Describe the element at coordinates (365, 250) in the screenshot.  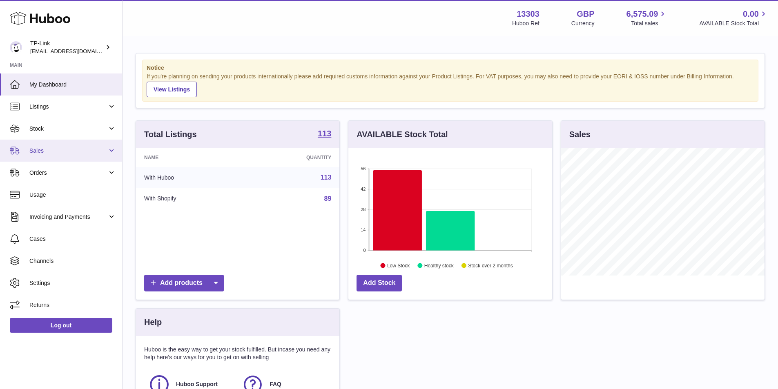
I see `text: 0` at that location.